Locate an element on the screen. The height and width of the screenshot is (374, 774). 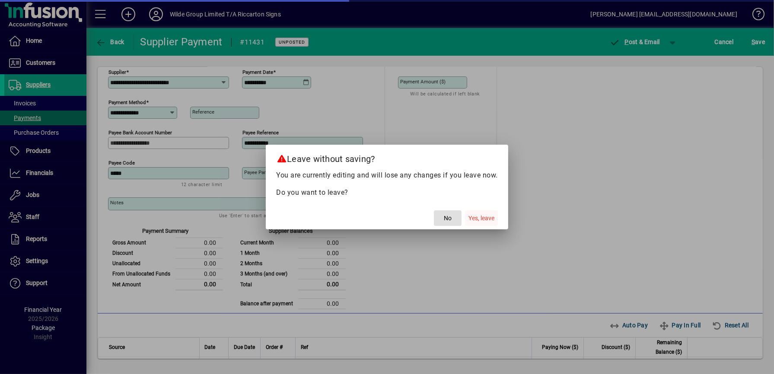
h2: Leave without saving? is located at coordinates (387, 157).